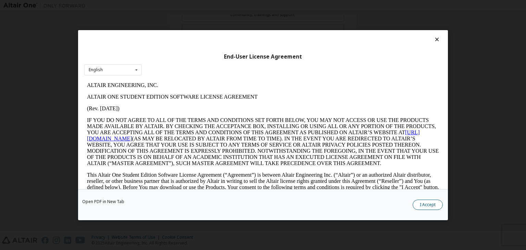  What do you see at coordinates (96, 70) in the screenshot?
I see `div: English` at bounding box center [96, 70].